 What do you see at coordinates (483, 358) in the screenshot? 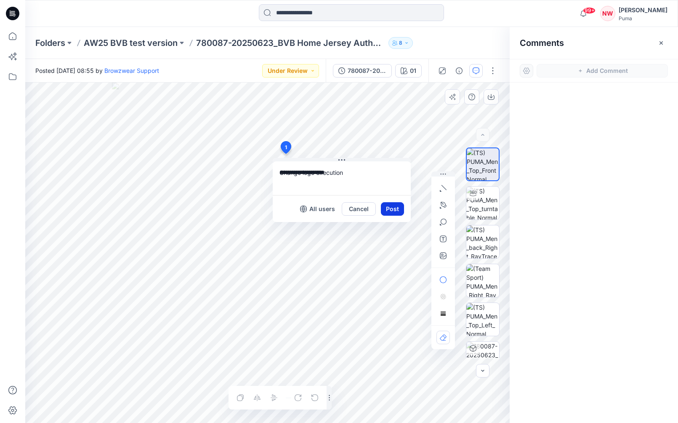
I see `img: 780087-20250623_BVB Home Jersey Authentic 01` at bounding box center [483, 358].